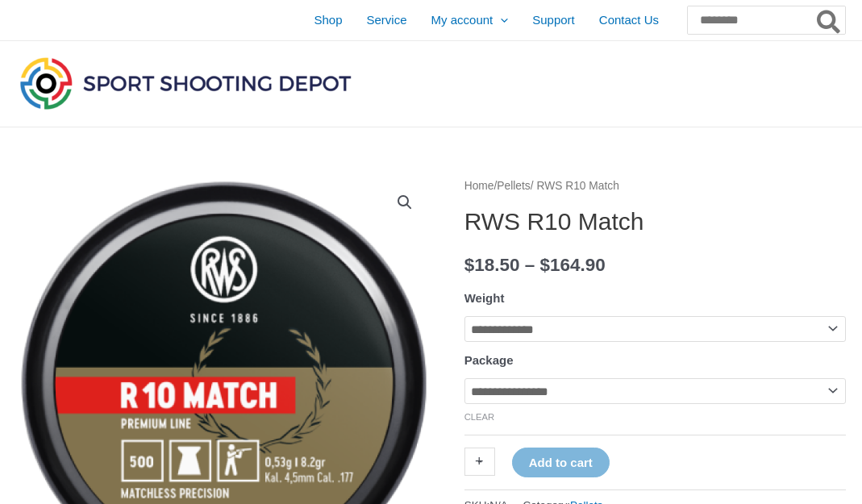 This screenshot has width=862, height=504. I want to click on bdi: 18.50, so click(492, 264).